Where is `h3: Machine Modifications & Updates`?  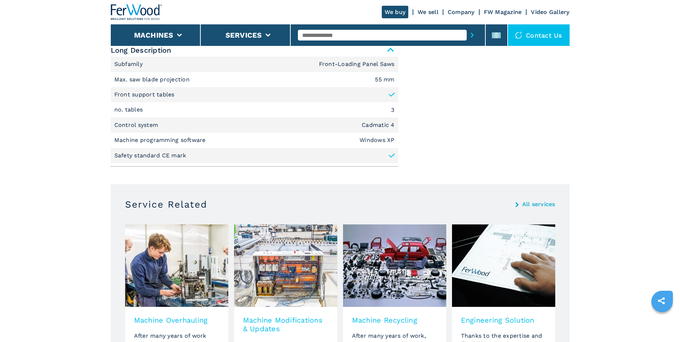 h3: Machine Modifications & Updates is located at coordinates (286, 325).